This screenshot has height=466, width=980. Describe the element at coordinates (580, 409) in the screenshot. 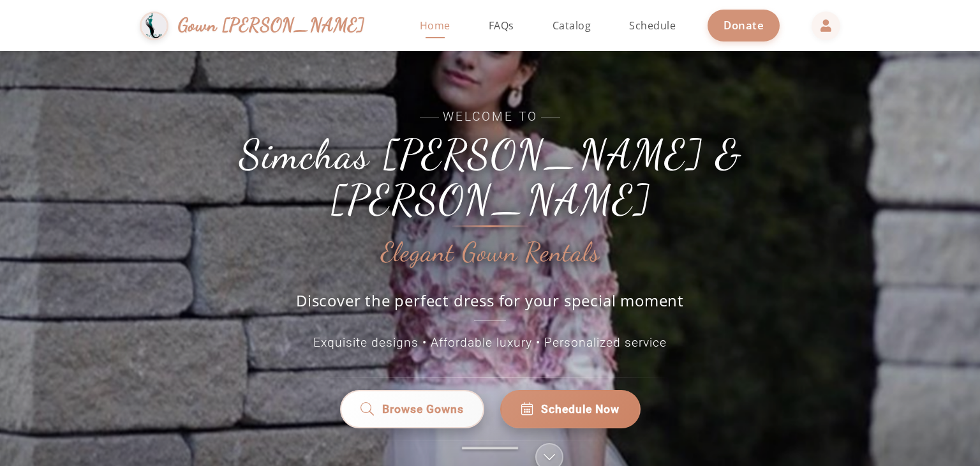

I see `span: Schedule Now` at that location.